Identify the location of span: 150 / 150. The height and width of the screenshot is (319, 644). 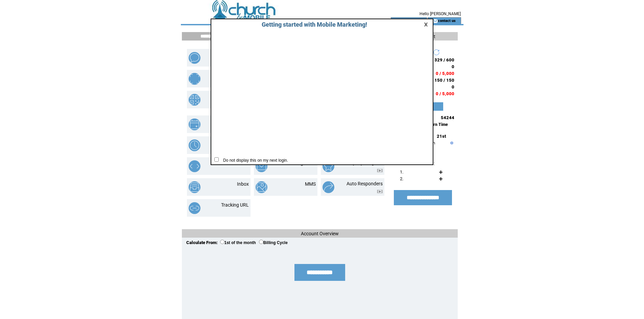
(444, 80).